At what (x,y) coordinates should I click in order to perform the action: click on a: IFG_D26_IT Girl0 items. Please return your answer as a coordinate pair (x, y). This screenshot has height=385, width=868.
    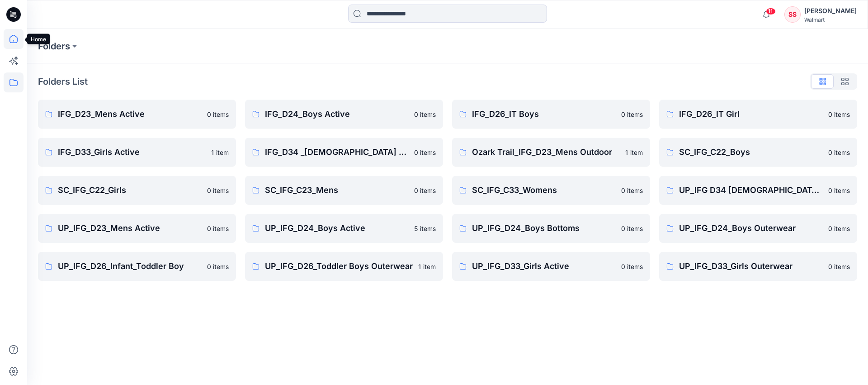
    Looking at the image, I should click on (758, 114).